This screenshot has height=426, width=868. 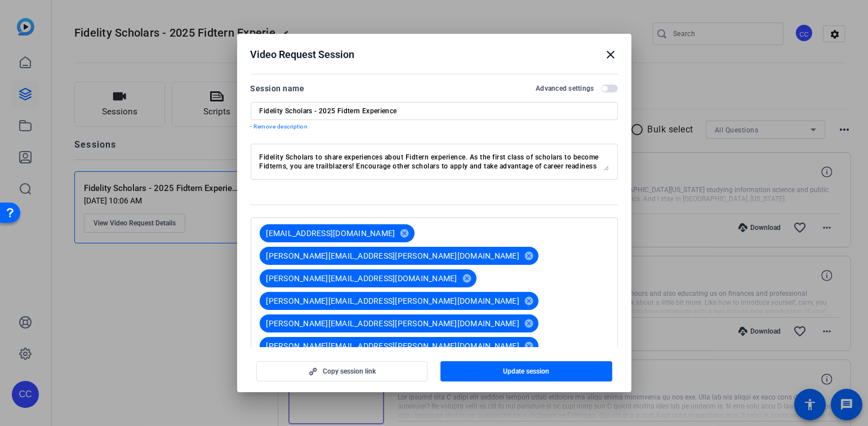 I want to click on button: Copy session link, so click(x=342, y=371).